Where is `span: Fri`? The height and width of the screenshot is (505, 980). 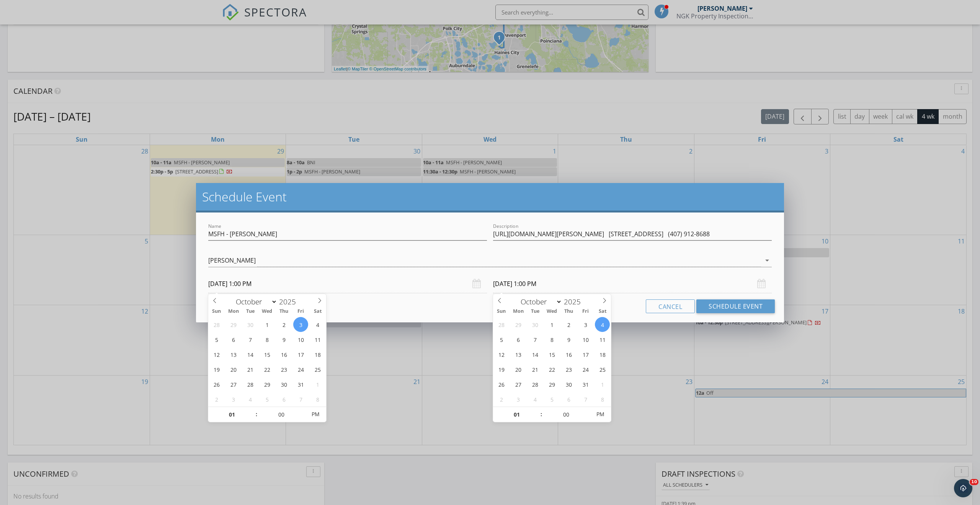 span: Fri is located at coordinates (585, 311).